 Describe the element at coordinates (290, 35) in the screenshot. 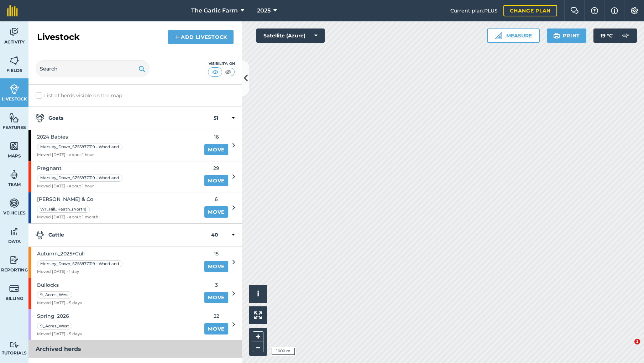

I see `button: Satellite (Azure)` at that location.